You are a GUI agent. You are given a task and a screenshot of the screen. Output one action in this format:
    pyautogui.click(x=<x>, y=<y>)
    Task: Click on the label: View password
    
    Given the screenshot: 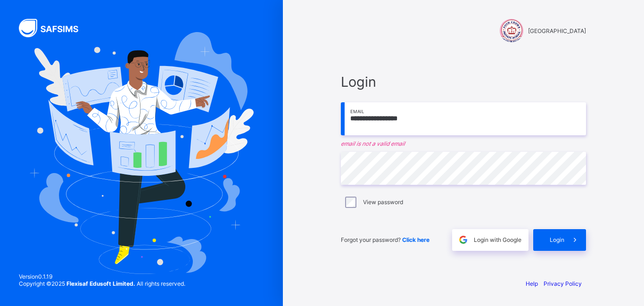 What is the action you would take?
    pyautogui.click(x=383, y=202)
    